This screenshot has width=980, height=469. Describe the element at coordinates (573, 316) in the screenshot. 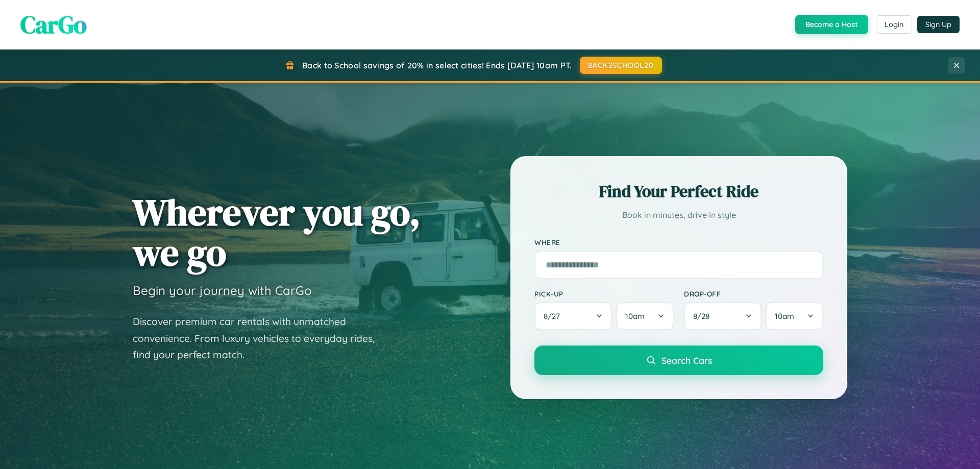

I see `button: 8/27` at that location.